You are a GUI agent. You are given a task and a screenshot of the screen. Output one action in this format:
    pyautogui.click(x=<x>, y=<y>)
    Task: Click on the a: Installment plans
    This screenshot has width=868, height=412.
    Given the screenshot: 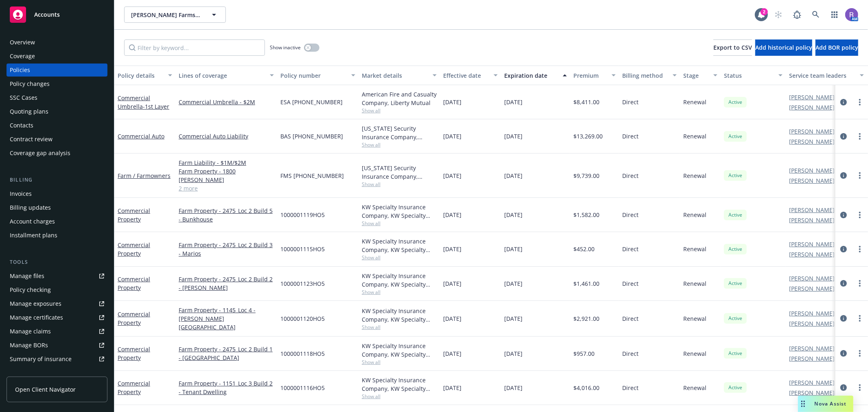 What is the action you would take?
    pyautogui.click(x=57, y=235)
    